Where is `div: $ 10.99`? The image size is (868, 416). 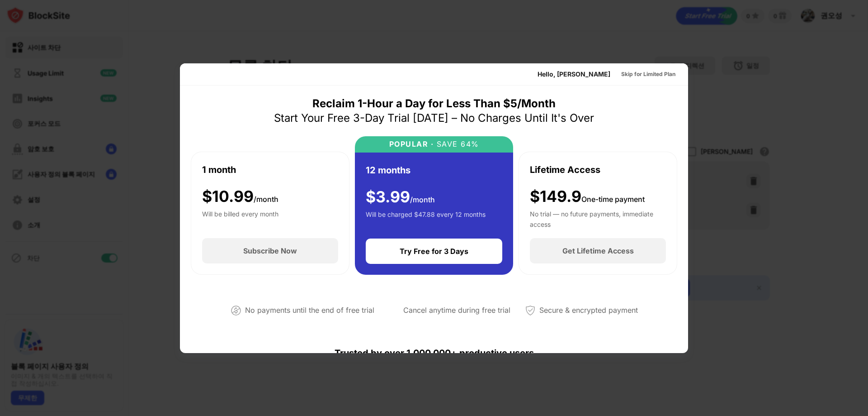
div: $ 10.99 is located at coordinates (240, 197).